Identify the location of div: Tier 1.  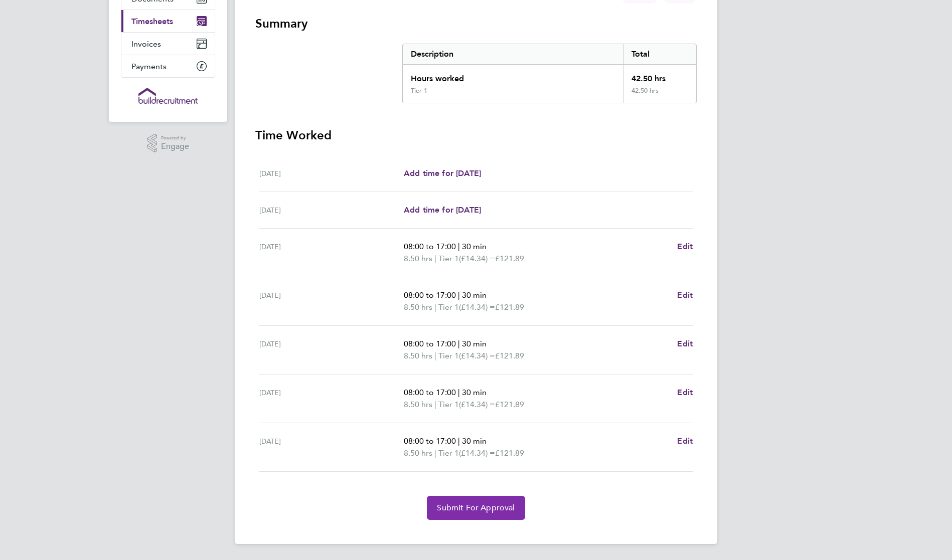
(419, 91).